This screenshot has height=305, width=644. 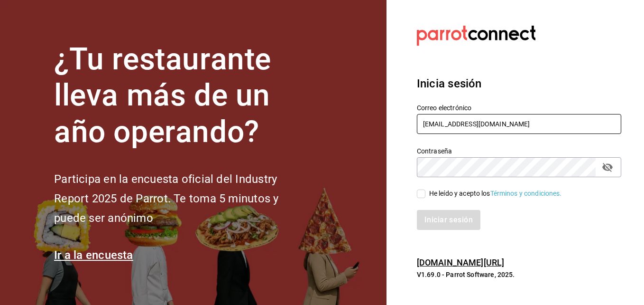 What do you see at coordinates (182, 199) in the screenshot?
I see `h2: Participa en la encuesta oficial del Industry Report 2025 de Parrot. Te toma 5 minutos y puede se...` at bounding box center [182, 199].